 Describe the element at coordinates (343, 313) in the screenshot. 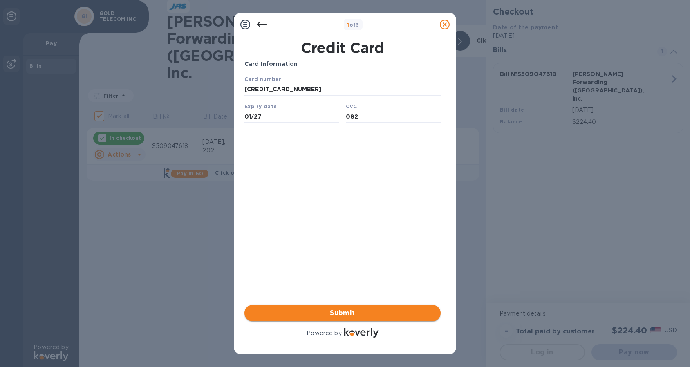

I see `span: Submit` at that location.